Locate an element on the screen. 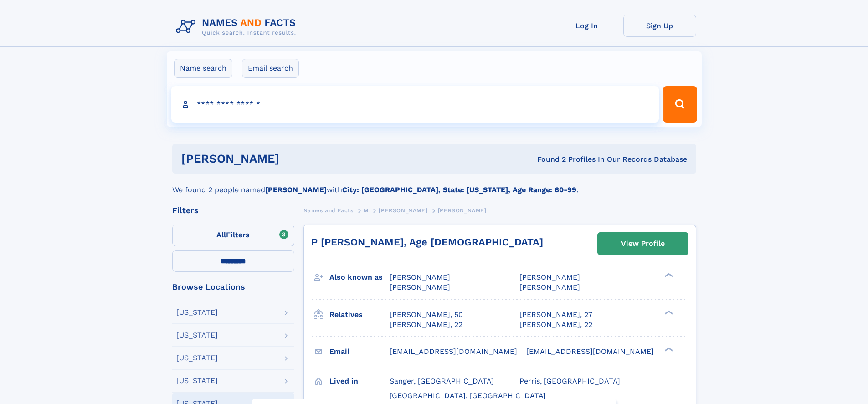  label: Filters is located at coordinates (234, 236).